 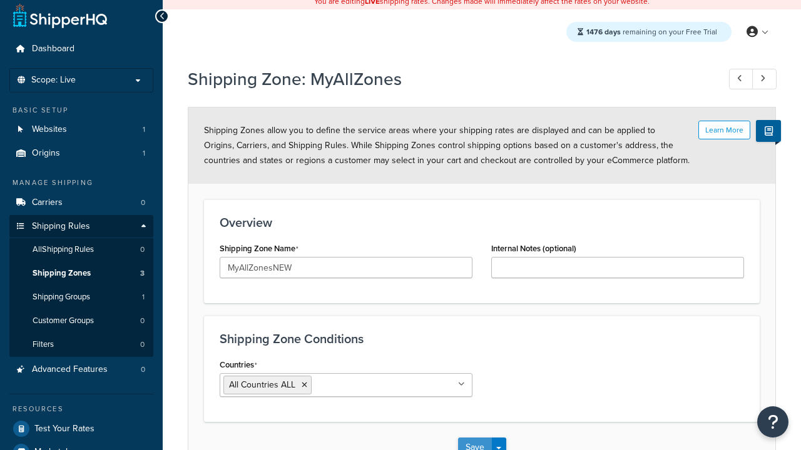 I want to click on a: Test Your Rates, so click(x=81, y=429).